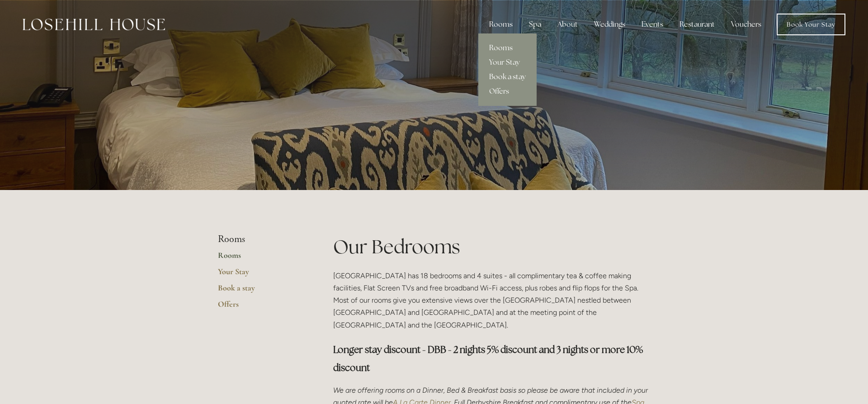 Image resolution: width=868 pixels, height=404 pixels. I want to click on div: About, so click(567, 24).